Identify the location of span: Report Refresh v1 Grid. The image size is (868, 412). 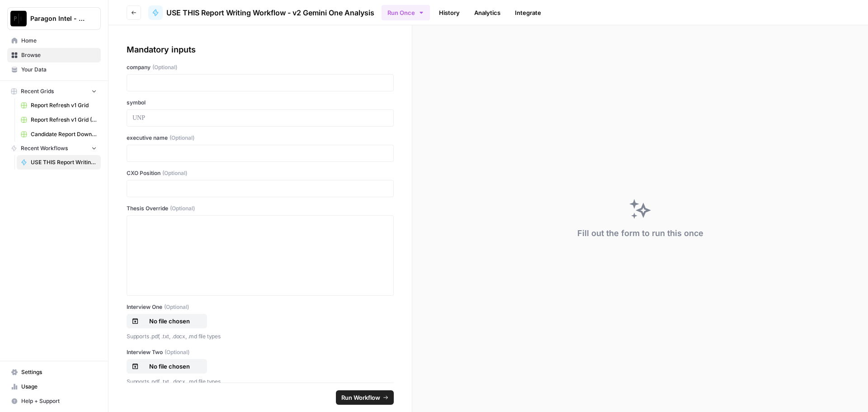
(64, 105).